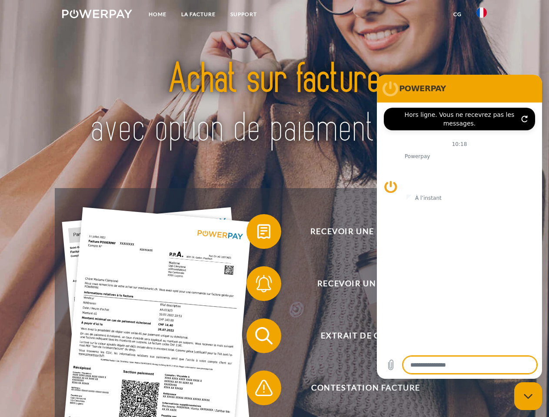 The width and height of the screenshot is (549, 417). Describe the element at coordinates (264, 388) in the screenshot. I see `img: qb_warning.svg` at that location.